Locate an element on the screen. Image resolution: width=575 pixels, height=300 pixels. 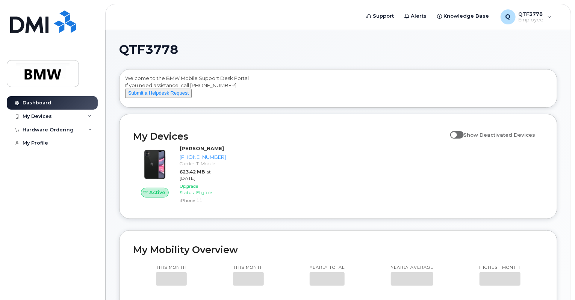
p: Yearly average is located at coordinates (412, 268).